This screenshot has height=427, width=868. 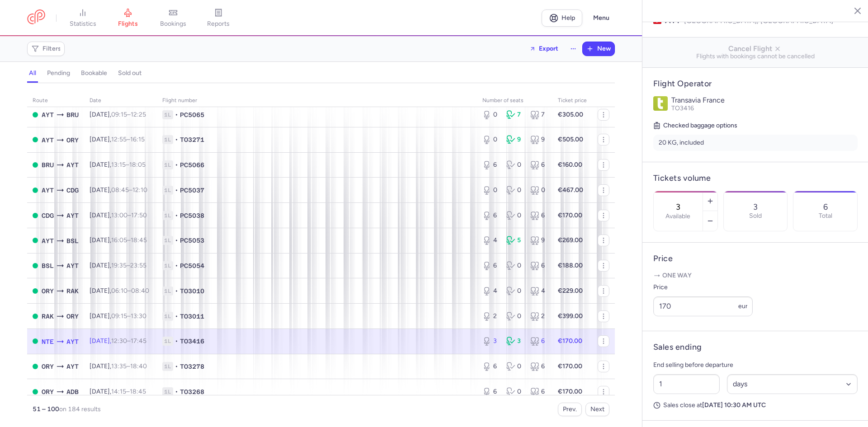 I want to click on a: flights, so click(x=128, y=18).